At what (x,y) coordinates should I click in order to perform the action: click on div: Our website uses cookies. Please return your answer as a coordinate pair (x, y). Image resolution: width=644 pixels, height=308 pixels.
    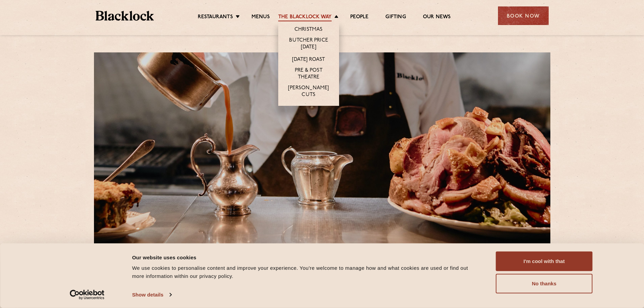
    Looking at the image, I should click on (307, 258).